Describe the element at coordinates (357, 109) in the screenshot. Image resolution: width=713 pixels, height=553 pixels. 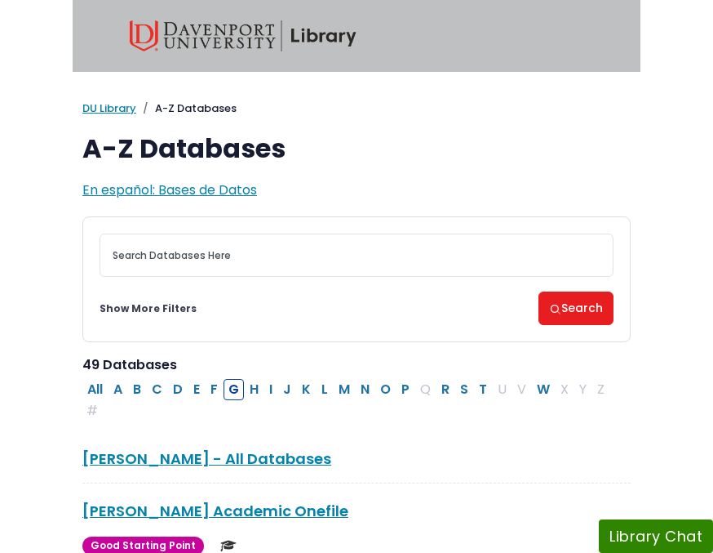
I see `nav: breadcrumb` at that location.